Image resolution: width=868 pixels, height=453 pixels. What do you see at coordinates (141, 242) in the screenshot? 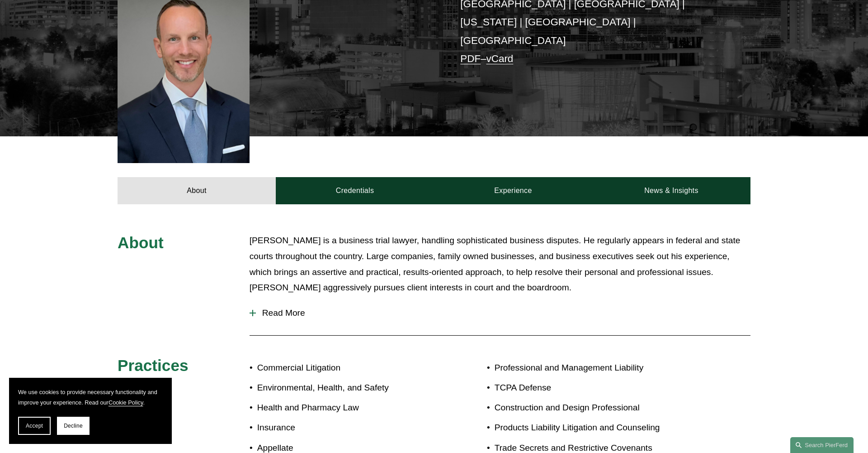
I see `span: About` at bounding box center [141, 242].